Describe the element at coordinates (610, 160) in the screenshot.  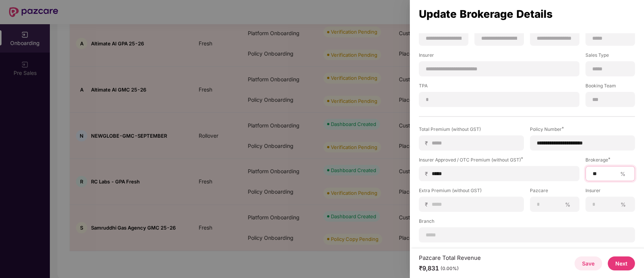
I see `div: Brokerage` at that location.